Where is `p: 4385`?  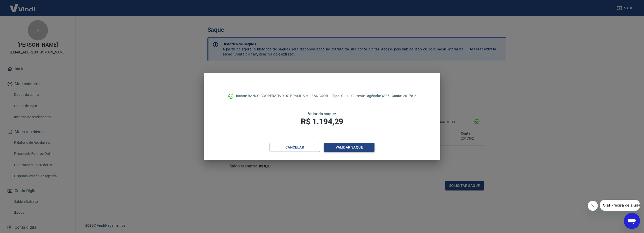
p: 4385 is located at coordinates (378, 96).